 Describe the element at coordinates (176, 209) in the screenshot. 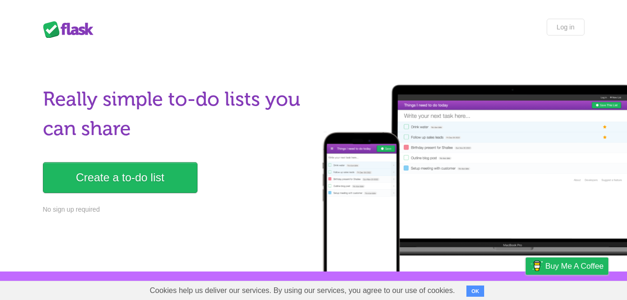

I see `p: No sign up required` at that location.